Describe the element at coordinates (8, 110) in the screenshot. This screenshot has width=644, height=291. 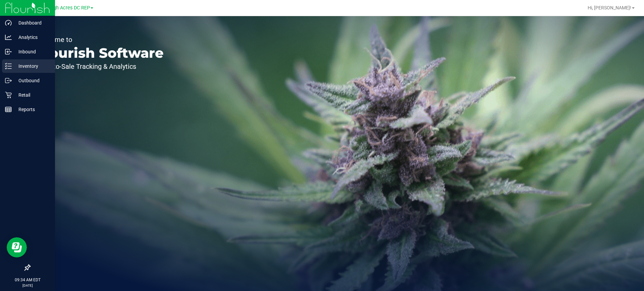
I see `inline-svg: Reports` at that location.